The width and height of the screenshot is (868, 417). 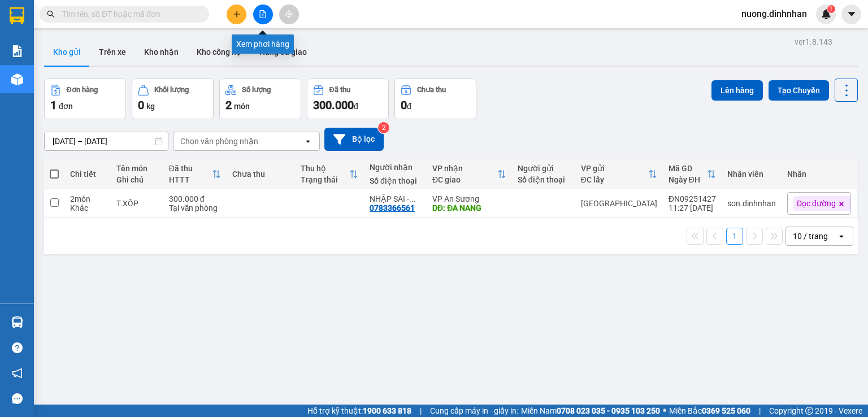 I want to click on button: Tạo Chuyến, so click(x=799, y=90).